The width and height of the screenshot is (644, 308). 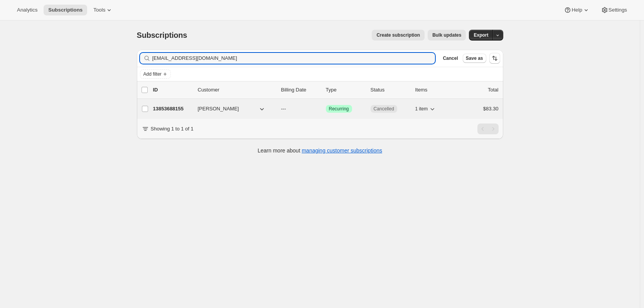 What do you see at coordinates (426, 109) in the screenshot?
I see `button: 1 item` at bounding box center [426, 109].